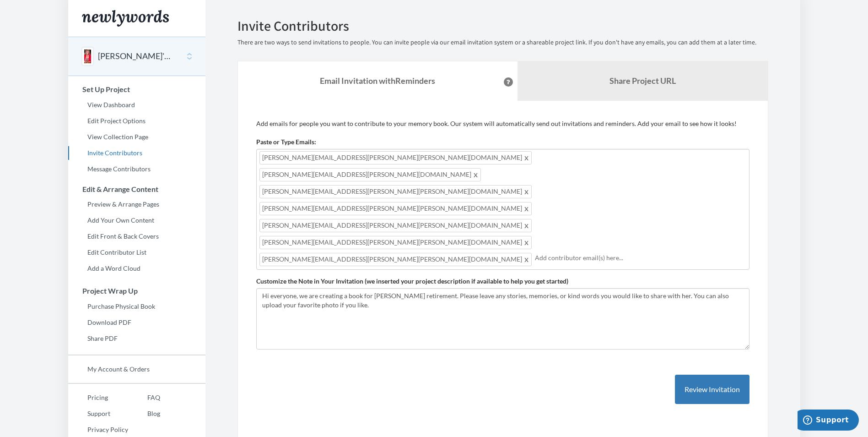 The height and width of the screenshot is (437, 868). Describe the element at coordinates (137, 121) in the screenshot. I see `a: Edit Project Options` at that location.